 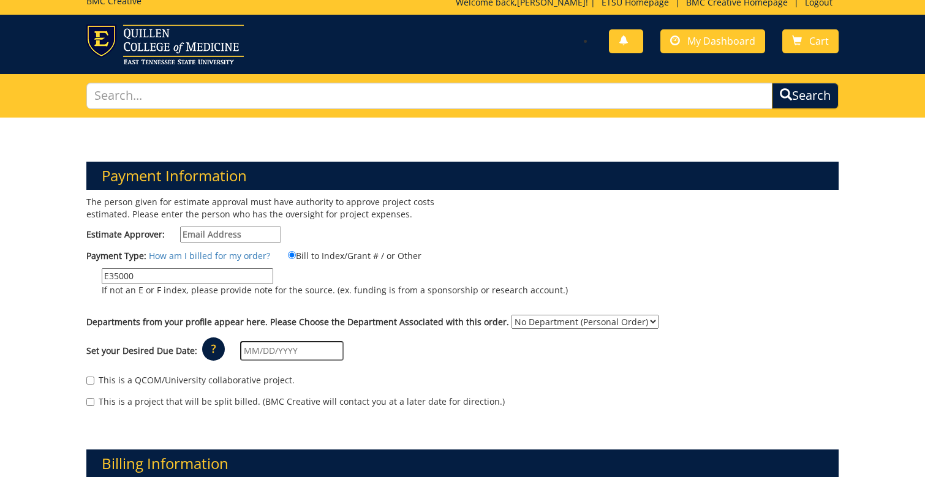 I want to click on label: Departments from your profile appear here. Please Choose the Department Associated with this order., so click(x=298, y=322).